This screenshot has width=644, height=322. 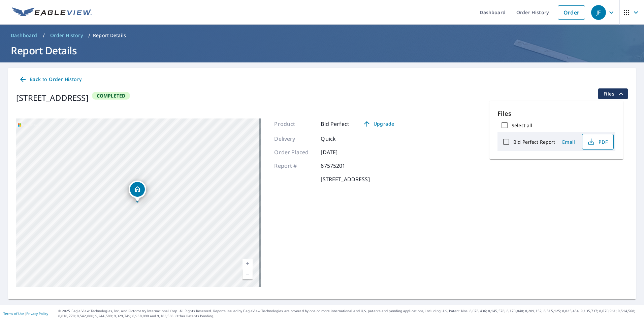 I want to click on a: Privacy Policy, so click(x=37, y=313).